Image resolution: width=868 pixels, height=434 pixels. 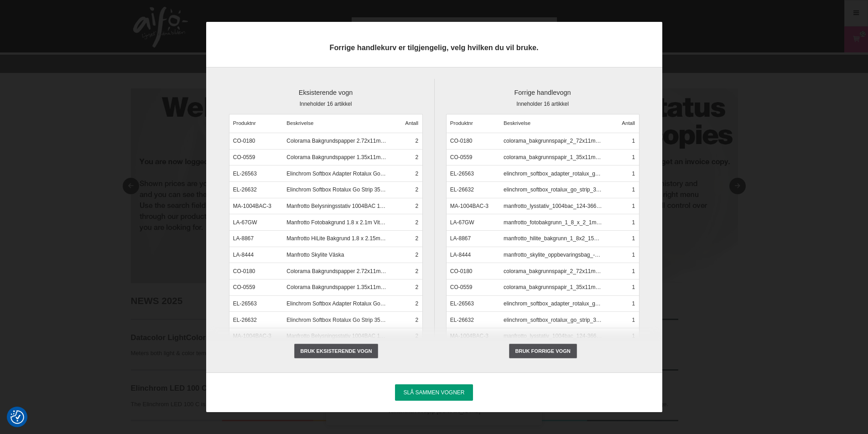 I want to click on span: manfrotto_skylite_oppbevaringsbag_-_bag, so click(x=553, y=255).